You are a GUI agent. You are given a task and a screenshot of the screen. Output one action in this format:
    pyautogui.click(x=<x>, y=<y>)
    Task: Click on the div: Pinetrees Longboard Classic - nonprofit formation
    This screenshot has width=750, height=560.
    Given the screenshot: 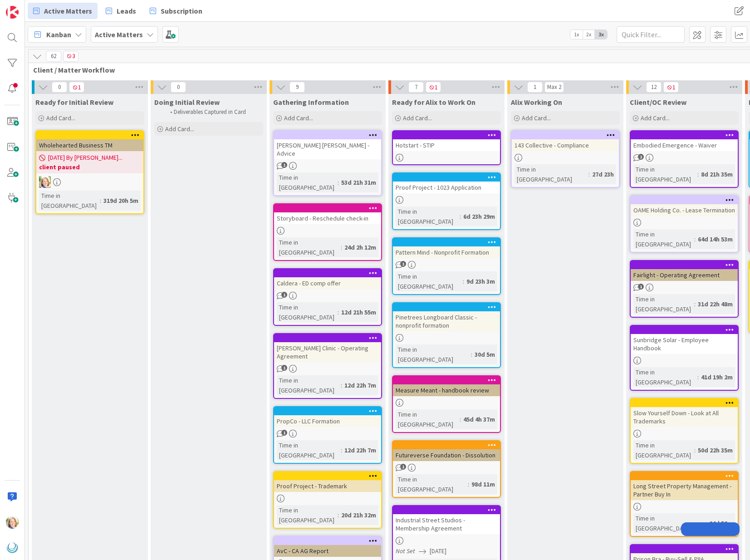 What is the action you would take?
    pyautogui.click(x=446, y=317)
    